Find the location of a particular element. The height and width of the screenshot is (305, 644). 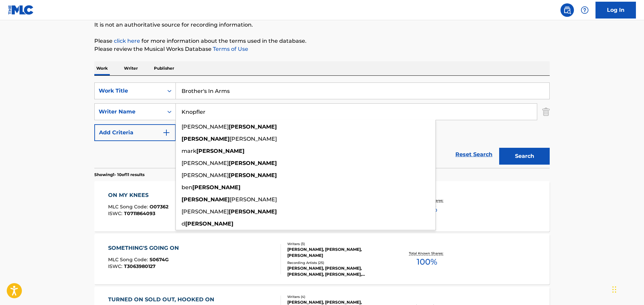

img: MLC Logo is located at coordinates (21, 10).